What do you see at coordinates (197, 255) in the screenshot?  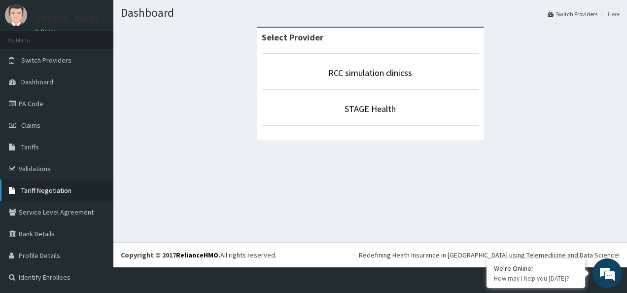 I see `a: RelianceHMO` at bounding box center [197, 255].